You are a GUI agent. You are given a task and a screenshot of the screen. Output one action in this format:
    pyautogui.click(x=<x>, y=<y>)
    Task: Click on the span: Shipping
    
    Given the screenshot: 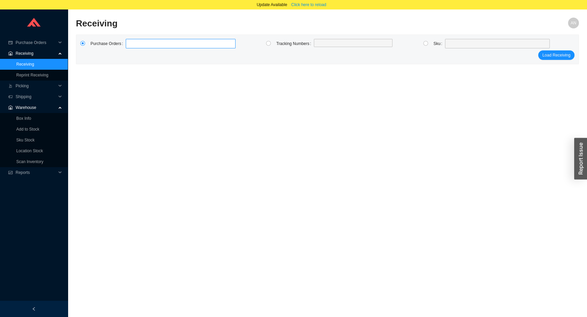 What is the action you would take?
    pyautogui.click(x=36, y=97)
    